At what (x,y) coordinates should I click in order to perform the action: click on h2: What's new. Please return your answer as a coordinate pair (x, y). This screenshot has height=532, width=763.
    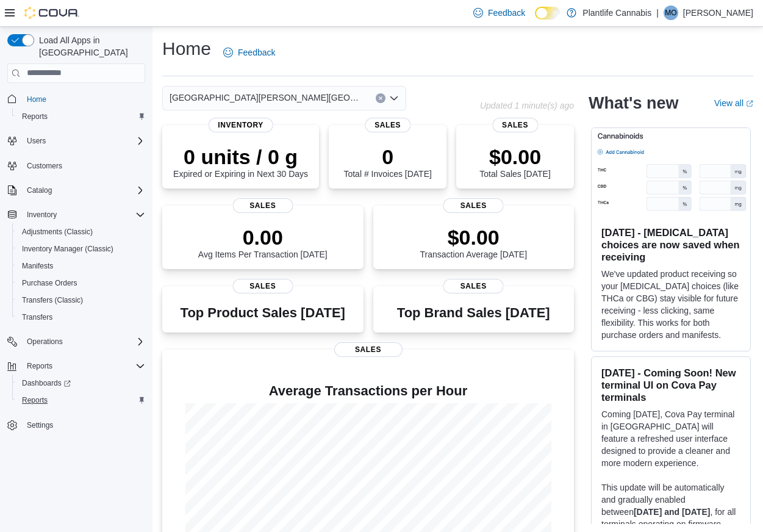
    Looking at the image, I should click on (633, 103).